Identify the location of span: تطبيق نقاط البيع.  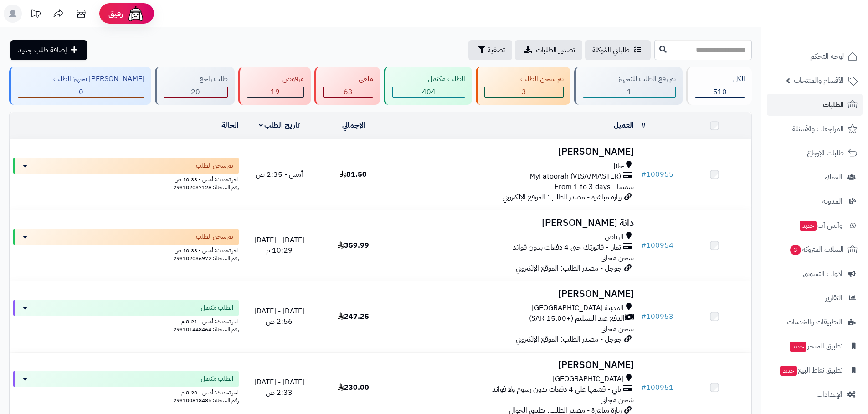
(810, 370).